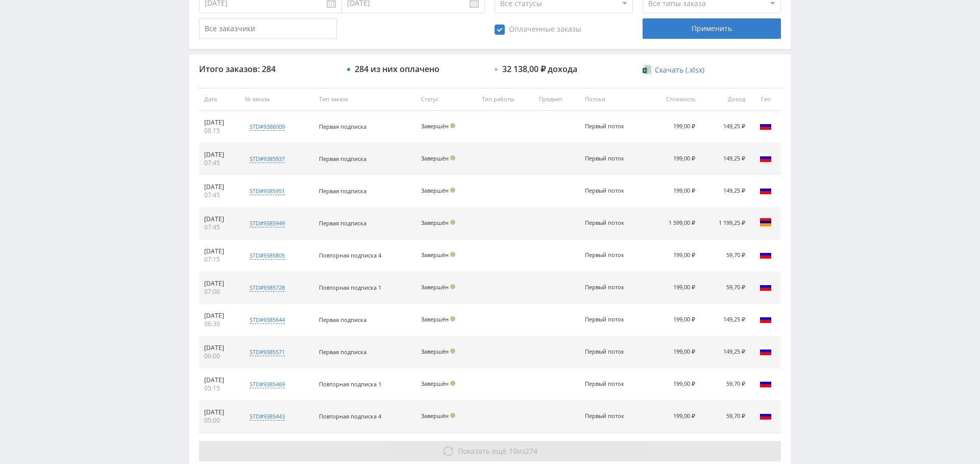  Describe the element at coordinates (267, 223) in the screenshot. I see `div: std#9385949` at that location.